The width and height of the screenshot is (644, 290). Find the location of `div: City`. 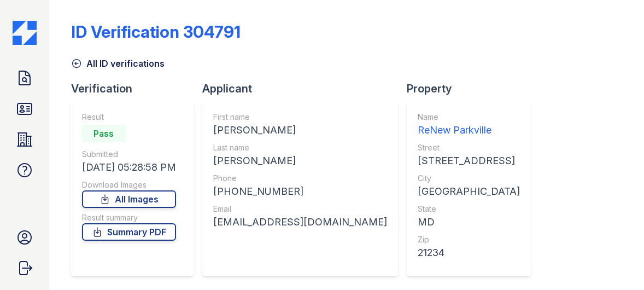

div: City is located at coordinates (468, 178).